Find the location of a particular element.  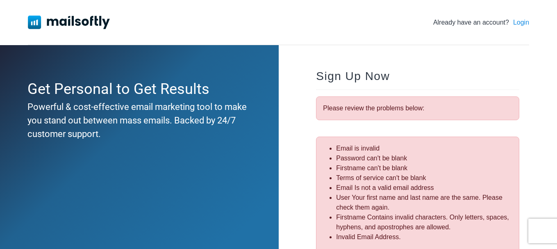

div: Get Personal to Get Results is located at coordinates (137, 89).